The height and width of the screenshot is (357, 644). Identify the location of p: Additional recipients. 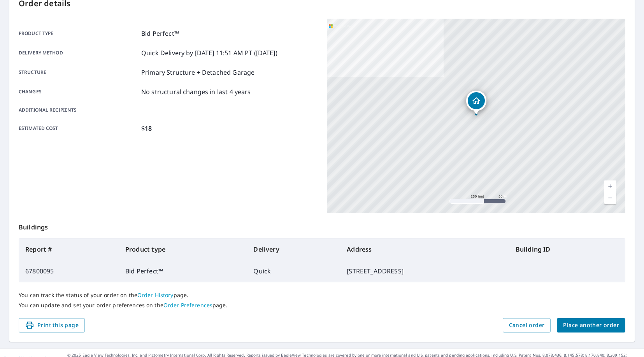
(78, 110).